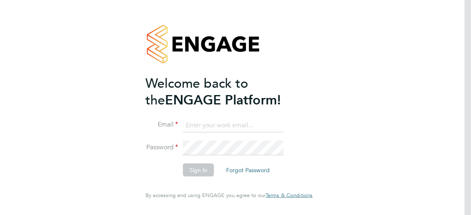  What do you see at coordinates (229, 195) in the screenshot?
I see `span: By accessing and using ENGAGE you agree to our` at bounding box center [229, 195].